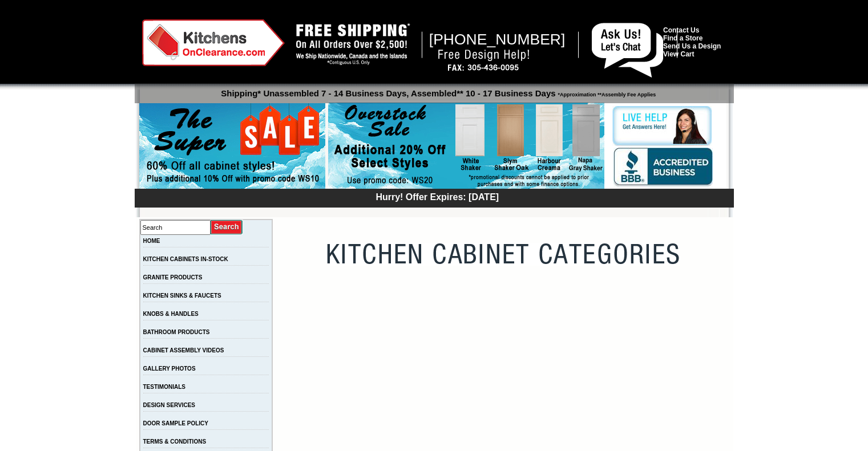  Describe the element at coordinates (606, 93) in the screenshot. I see `span: *Approximation **Assembly Fee Applies` at that location.